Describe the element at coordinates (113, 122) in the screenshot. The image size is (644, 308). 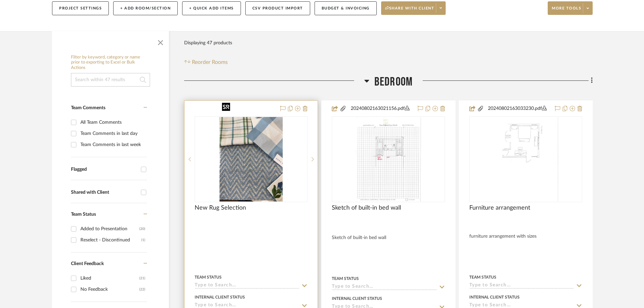
I see `div: All Team Comments` at that location.